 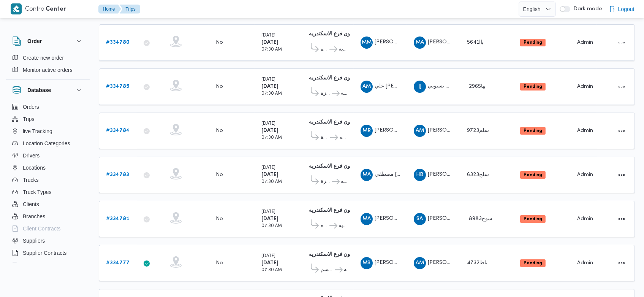 What do you see at coordinates (130, 9) in the screenshot?
I see `button: Trips` at bounding box center [130, 9].